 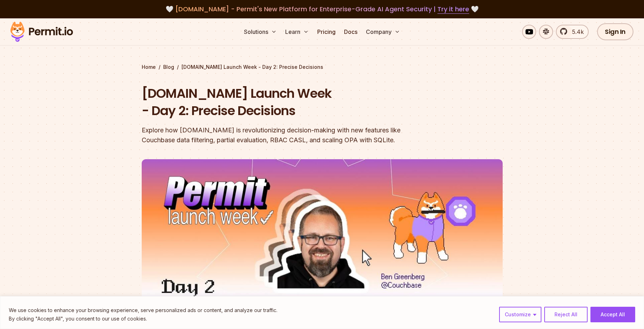 I want to click on p: We use cookies to enhance your browsing experience, serve personalized ads or content, and analyz..., so click(x=143, y=310).